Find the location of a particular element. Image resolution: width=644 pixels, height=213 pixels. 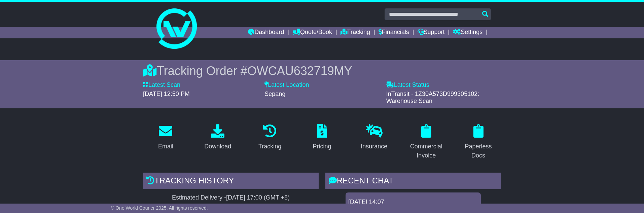

span: Sepang is located at coordinates (275, 94).